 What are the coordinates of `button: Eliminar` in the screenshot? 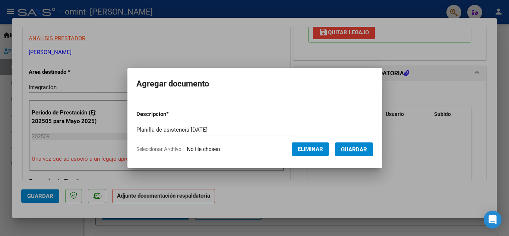 It's located at (310, 149).